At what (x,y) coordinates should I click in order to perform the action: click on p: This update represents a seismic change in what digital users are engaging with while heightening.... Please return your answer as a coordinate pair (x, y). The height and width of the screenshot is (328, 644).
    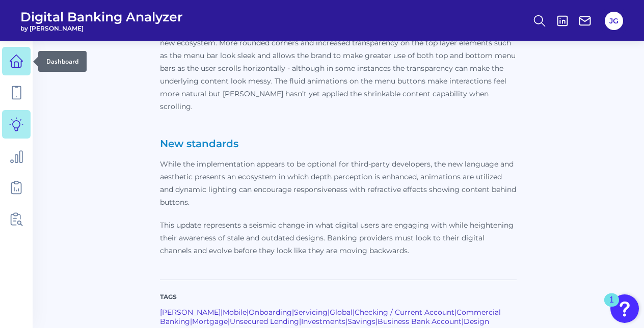
    Looking at the image, I should click on (338, 238).